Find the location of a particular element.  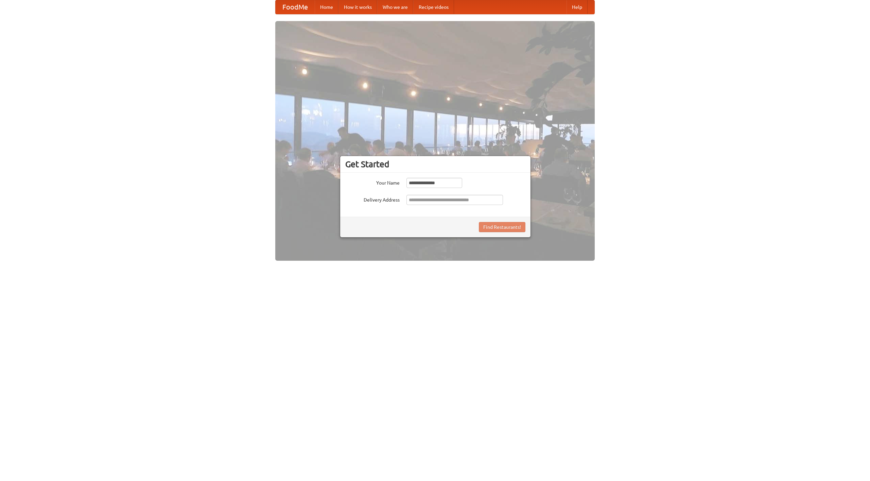

a: How it works is located at coordinates (358, 7).